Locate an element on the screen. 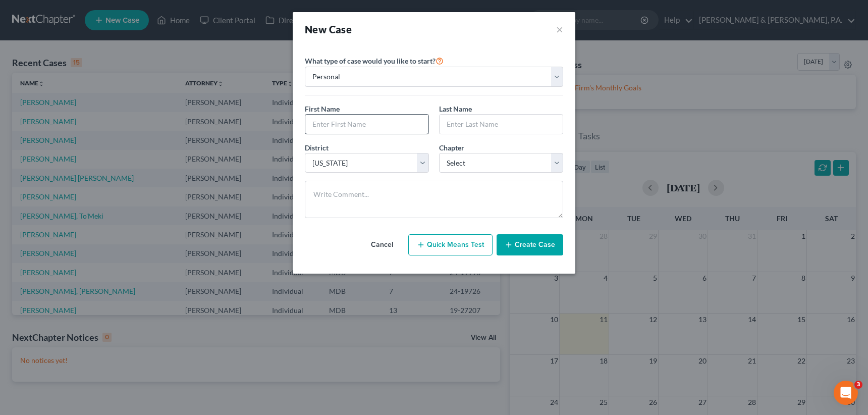 The image size is (868, 415). span: District is located at coordinates (316, 147).